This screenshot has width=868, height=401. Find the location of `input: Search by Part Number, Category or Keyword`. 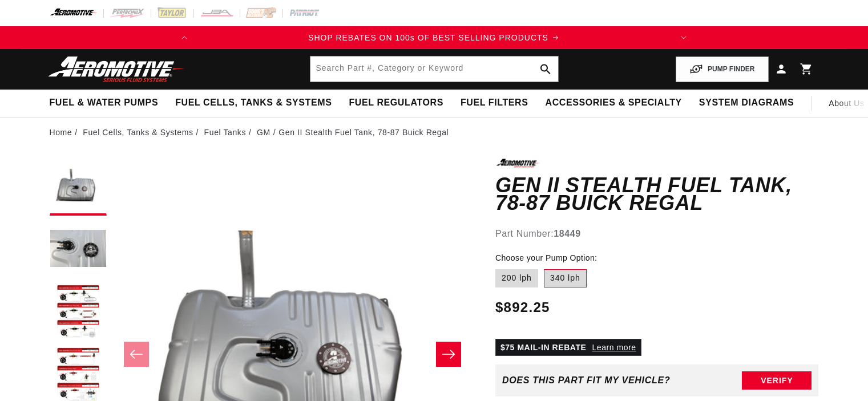

input: Search by Part Number, Category or Keyword is located at coordinates (434, 69).